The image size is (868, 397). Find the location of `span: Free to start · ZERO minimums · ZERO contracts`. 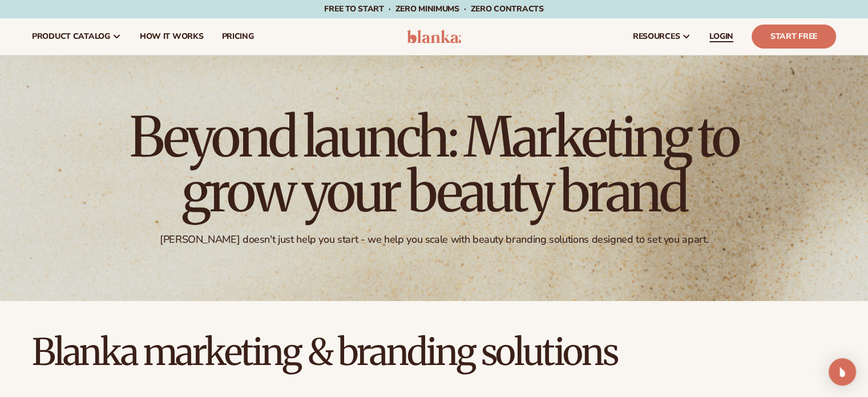

span: Free to start · ZERO minimums · ZERO contracts is located at coordinates (434, 9).